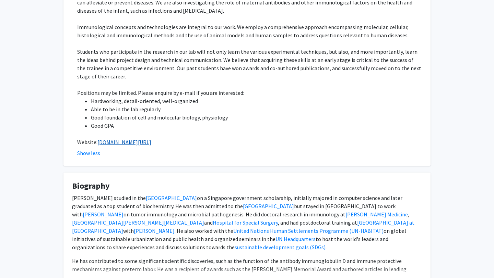  What do you see at coordinates (87, 142) in the screenshot?
I see `span: Website:` at bounding box center [87, 142].